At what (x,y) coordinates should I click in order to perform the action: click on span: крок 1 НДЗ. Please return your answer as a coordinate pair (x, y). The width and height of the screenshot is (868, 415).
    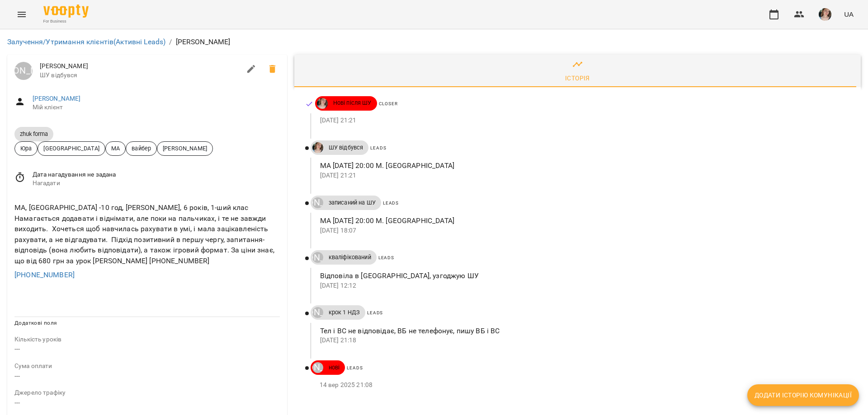
    Looking at the image, I should click on (344, 313).